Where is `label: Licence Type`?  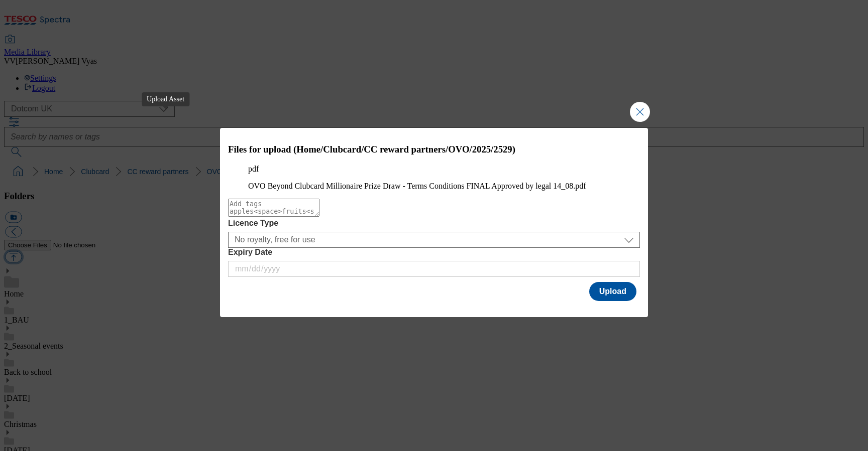 label: Licence Type is located at coordinates (434, 223).